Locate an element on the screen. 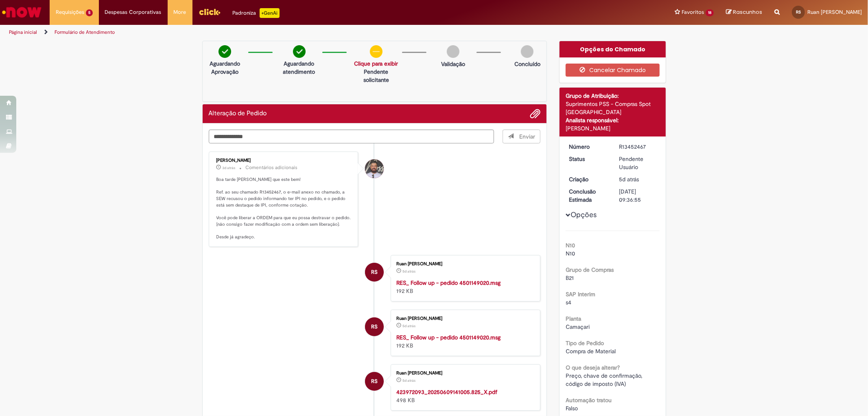 This screenshot has width=868, height=416. a: Rascunhos is located at coordinates (744, 12).